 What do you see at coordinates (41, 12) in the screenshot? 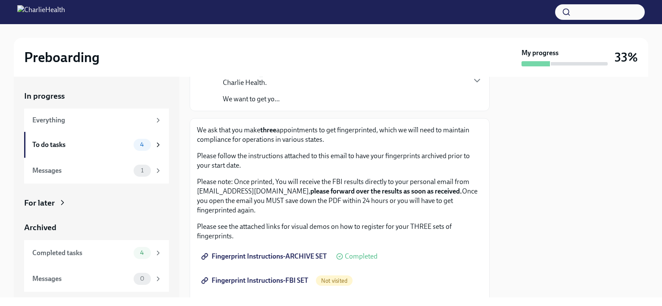
I see `img: CharlieHealth` at bounding box center [41, 12].